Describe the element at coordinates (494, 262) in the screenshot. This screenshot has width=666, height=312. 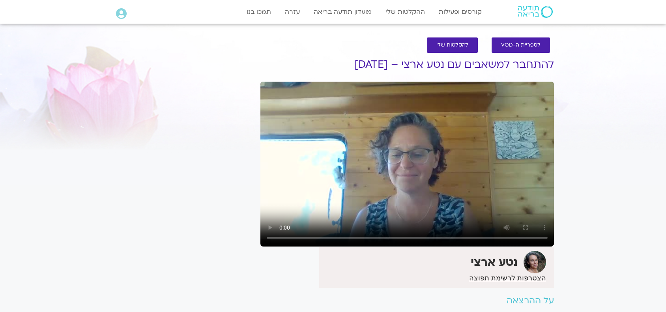
I see `strong: נטע ארצי` at that location.